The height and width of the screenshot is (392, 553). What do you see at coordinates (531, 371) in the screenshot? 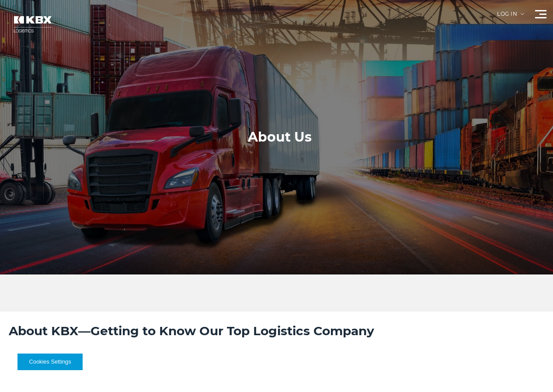
I see `div: Chat Widget` at bounding box center [531, 371].